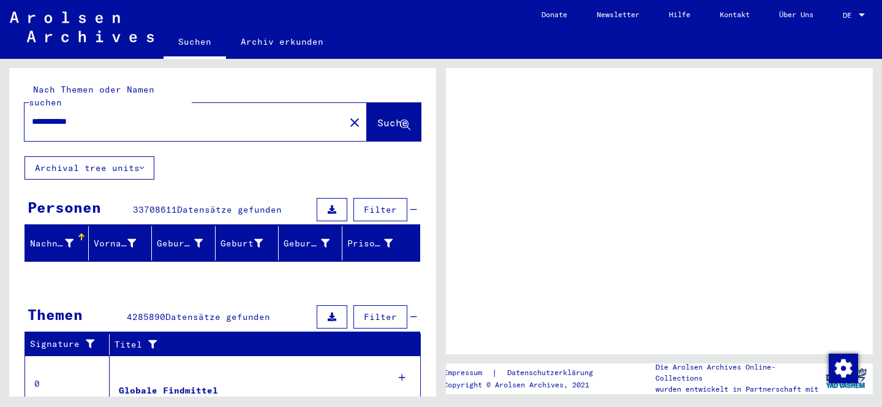 This screenshot has height=407, width=882. I want to click on mat-header-cell: Nachname, so click(57, 243).